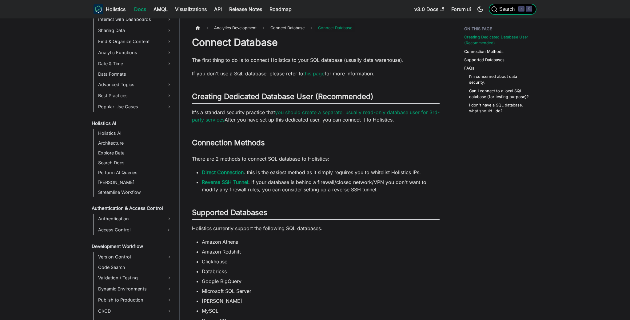 This screenshot has width=630, height=320. I want to click on a: Forum, so click(461, 9).